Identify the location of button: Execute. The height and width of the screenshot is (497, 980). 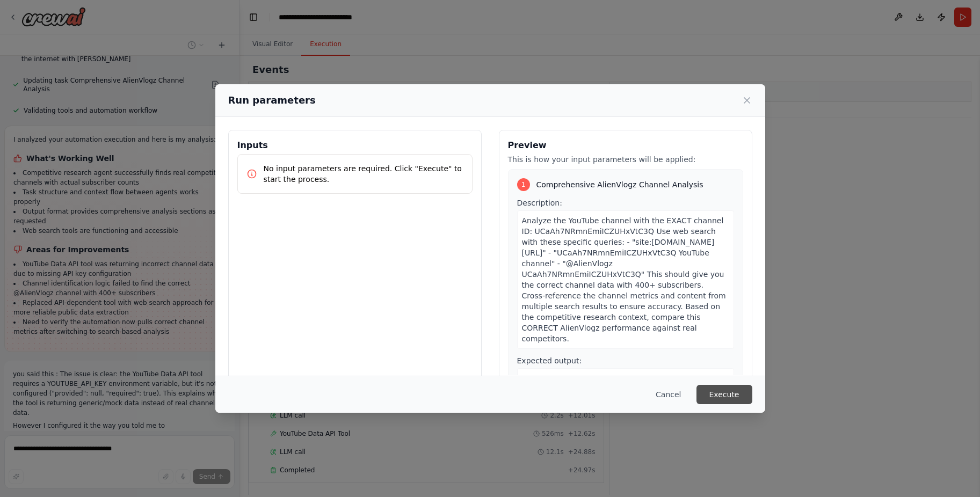
(725, 395).